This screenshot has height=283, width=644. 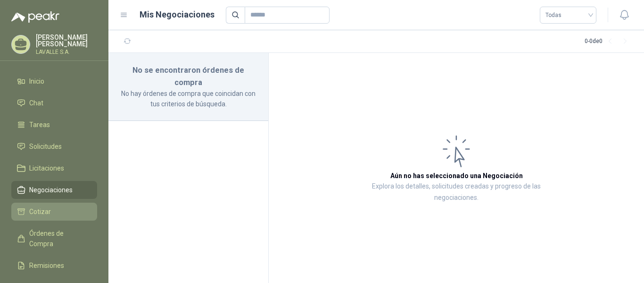 What do you see at coordinates (58, 239) in the screenshot?
I see `span: Órdenes de Compra` at bounding box center [58, 239].